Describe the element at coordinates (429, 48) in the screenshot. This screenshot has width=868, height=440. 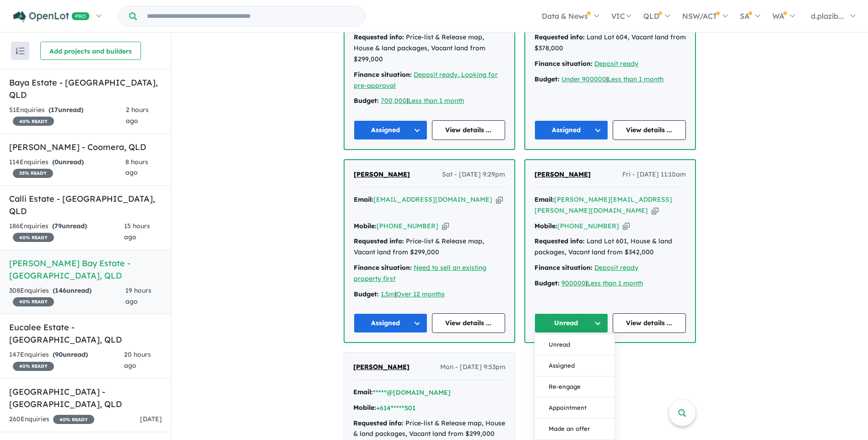
I see `div: Price-list & Release map, House & land packages, Vacant land from $299,000` at that location.